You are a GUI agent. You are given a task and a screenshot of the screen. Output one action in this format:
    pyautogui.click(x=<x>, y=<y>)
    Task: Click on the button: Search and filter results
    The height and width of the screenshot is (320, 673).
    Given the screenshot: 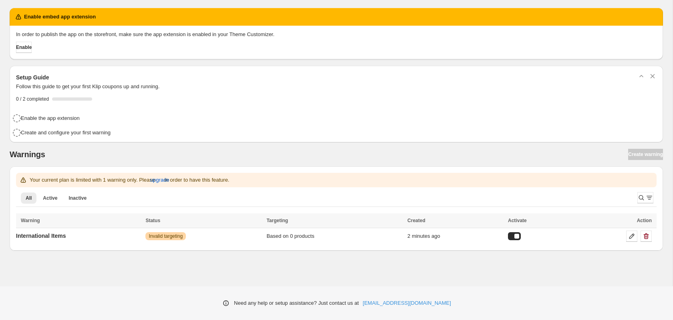 What is the action you would take?
    pyautogui.click(x=645, y=197)
    